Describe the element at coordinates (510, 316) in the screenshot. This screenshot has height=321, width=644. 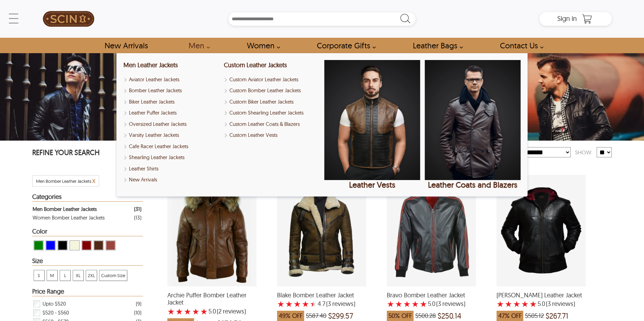
I see `span: 47% OFF` at that location.